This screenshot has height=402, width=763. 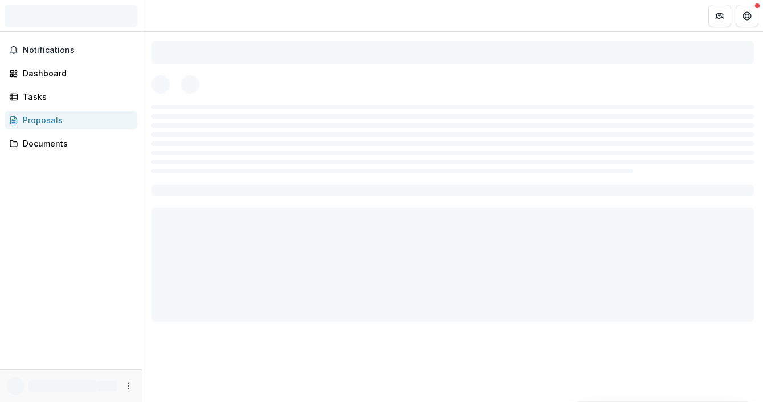 I want to click on button: More, so click(x=128, y=386).